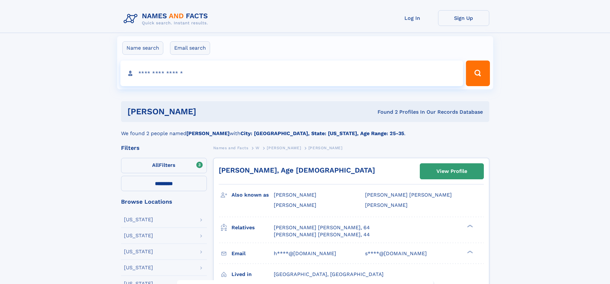  I want to click on div: Browse Locations, so click(164, 202).